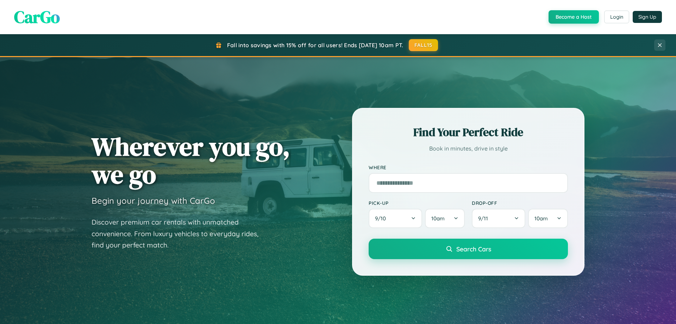  I want to click on button: Search Cars, so click(468, 249).